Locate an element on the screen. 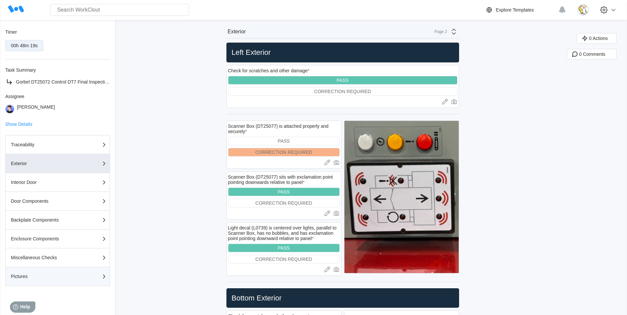 The width and height of the screenshot is (627, 315). span: Gorbel DT25072 Control DT7 Final Inspection Task - is located at coordinates (70, 82).